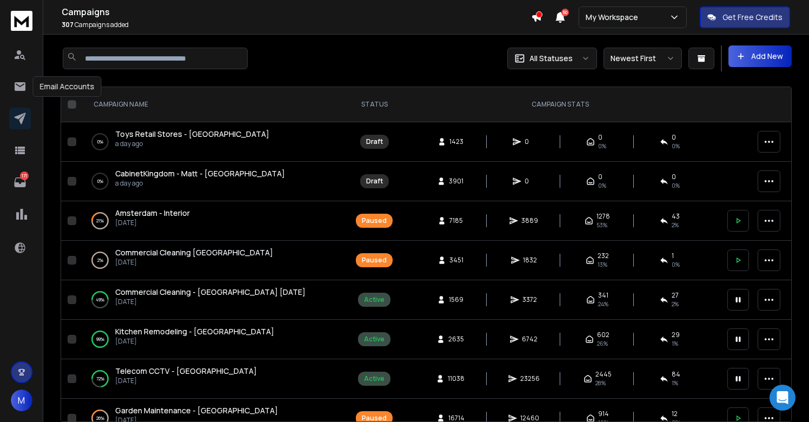  Describe the element at coordinates (100, 379) in the screenshot. I see `p: 72 %` at that location.